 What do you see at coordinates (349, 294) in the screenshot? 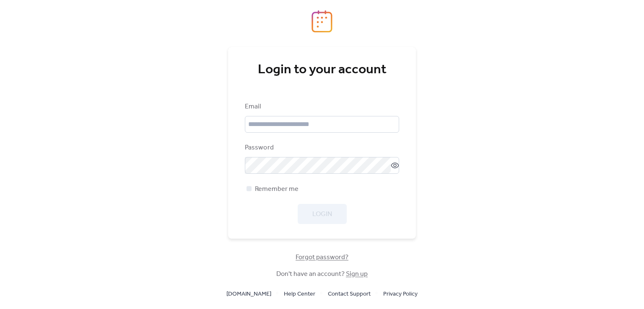
I see `a: Contact Support` at bounding box center [349, 294].